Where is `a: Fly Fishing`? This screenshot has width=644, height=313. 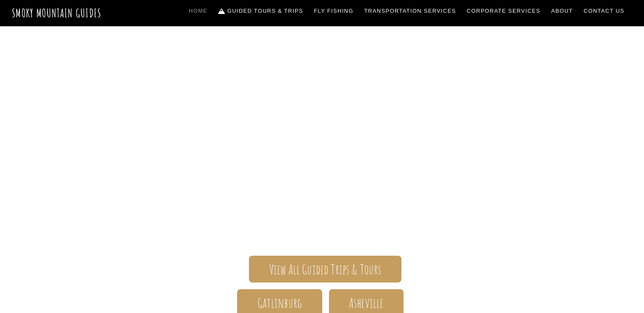
a: Fly Fishing is located at coordinates (333, 11).